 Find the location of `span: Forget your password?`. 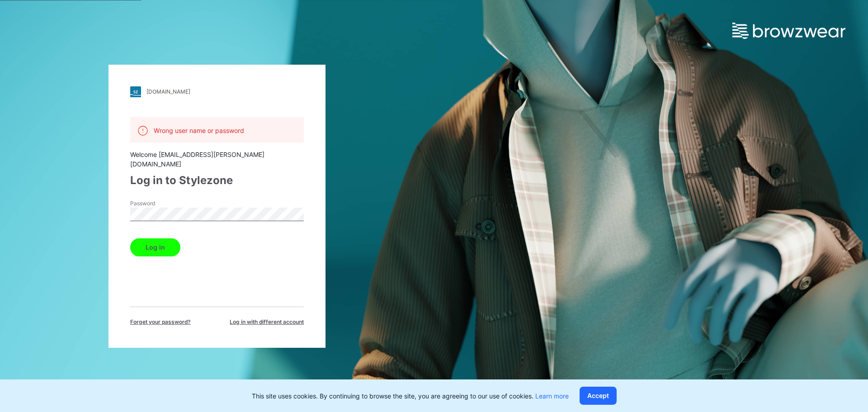

span: Forget your password? is located at coordinates (161, 322).